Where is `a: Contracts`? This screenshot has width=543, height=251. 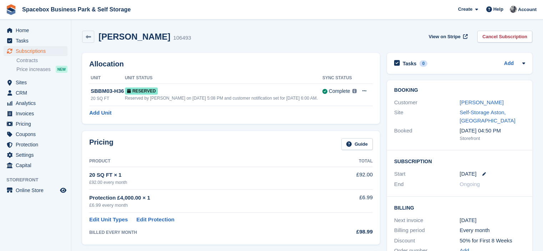
a: Contracts is located at coordinates (42, 60).